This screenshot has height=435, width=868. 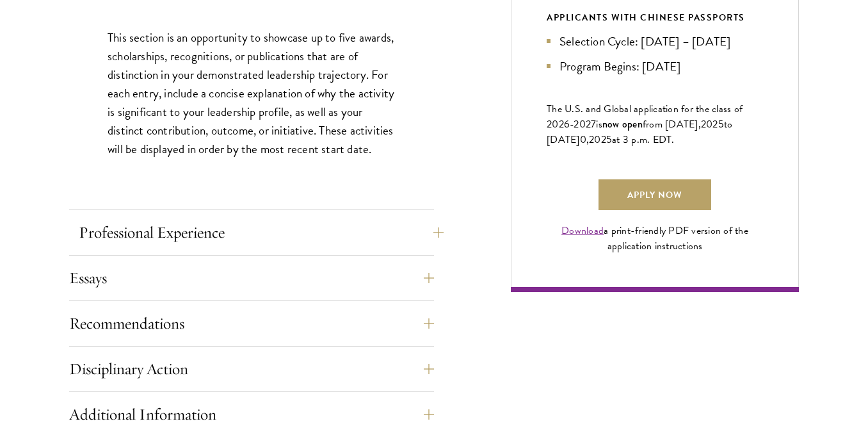 I want to click on button: Recommendations, so click(x=252, y=323).